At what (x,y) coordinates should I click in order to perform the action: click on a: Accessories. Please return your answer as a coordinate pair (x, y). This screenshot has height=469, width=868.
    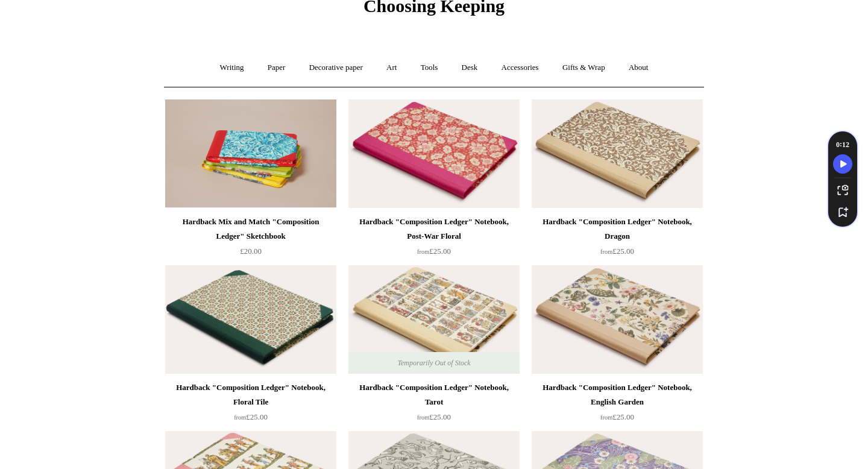
    Looking at the image, I should click on (520, 67).